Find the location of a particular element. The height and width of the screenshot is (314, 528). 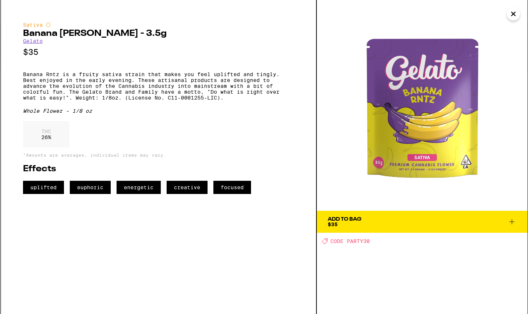

p: *Amounts are averages, individual items may vary. is located at coordinates (159, 155).